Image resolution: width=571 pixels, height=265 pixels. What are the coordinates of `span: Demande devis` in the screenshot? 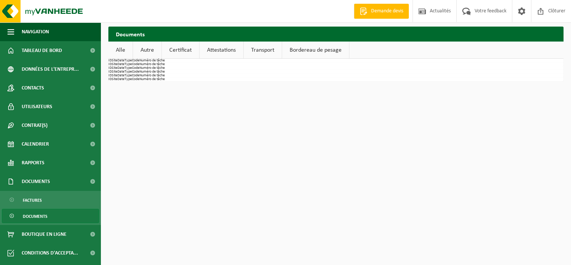 It's located at (387, 11).